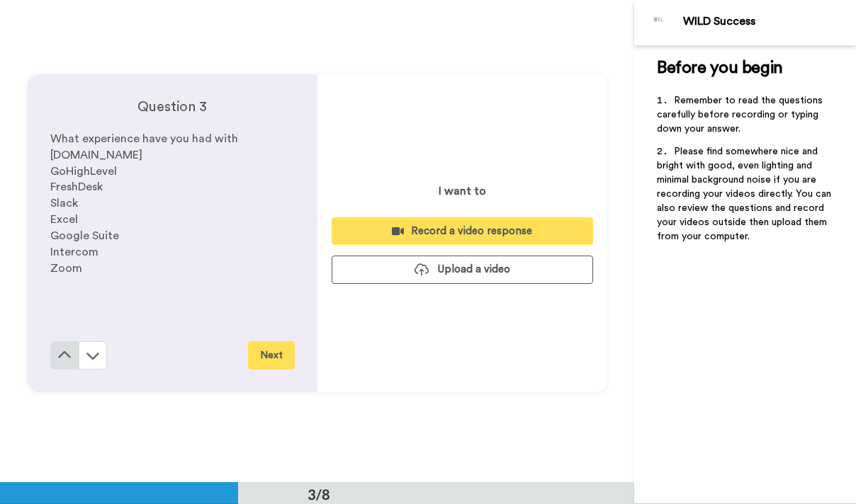 Image resolution: width=856 pixels, height=504 pixels. What do you see at coordinates (768, 21) in the screenshot?
I see `div: WILD Success` at bounding box center [768, 21].